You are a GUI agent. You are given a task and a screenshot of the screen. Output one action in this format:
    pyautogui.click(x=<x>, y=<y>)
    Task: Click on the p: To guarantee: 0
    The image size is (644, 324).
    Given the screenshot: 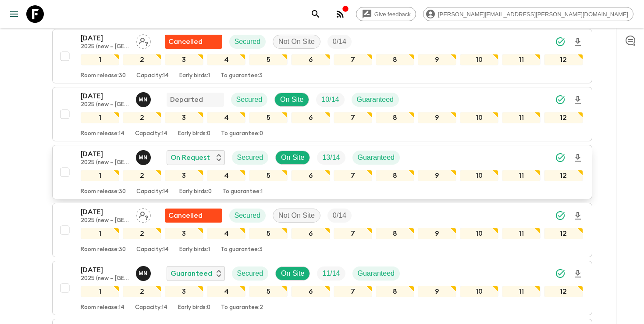 What is the action you would take?
    pyautogui.click(x=242, y=134)
    